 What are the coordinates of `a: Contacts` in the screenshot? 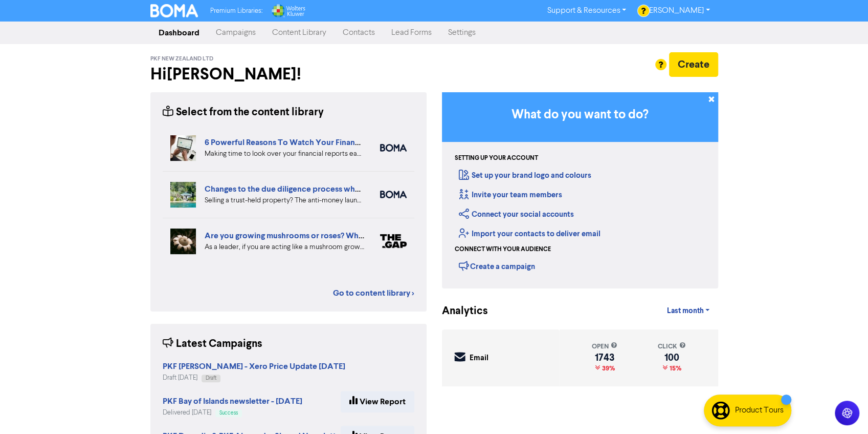 It's located at (359, 32).